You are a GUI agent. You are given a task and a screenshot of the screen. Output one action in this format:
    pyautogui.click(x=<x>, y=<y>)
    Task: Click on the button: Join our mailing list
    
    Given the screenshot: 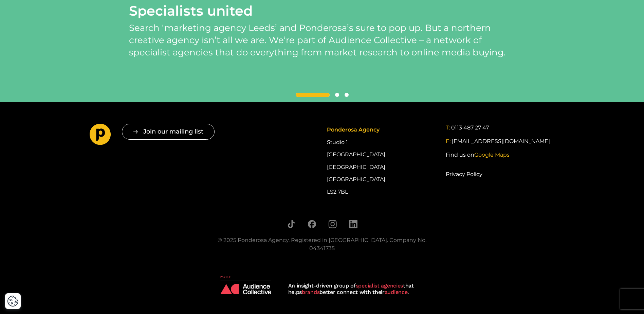 What is the action you would take?
    pyautogui.click(x=168, y=131)
    